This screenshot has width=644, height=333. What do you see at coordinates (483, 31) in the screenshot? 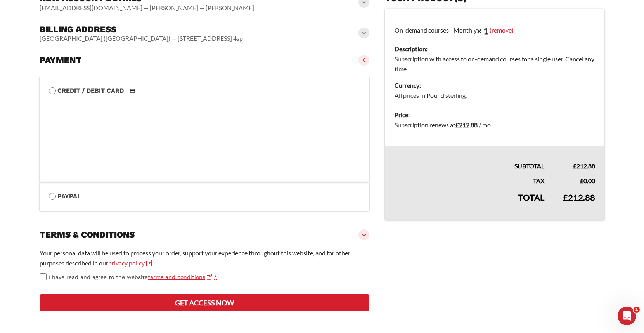
I see `strong: × 1` at bounding box center [483, 31].